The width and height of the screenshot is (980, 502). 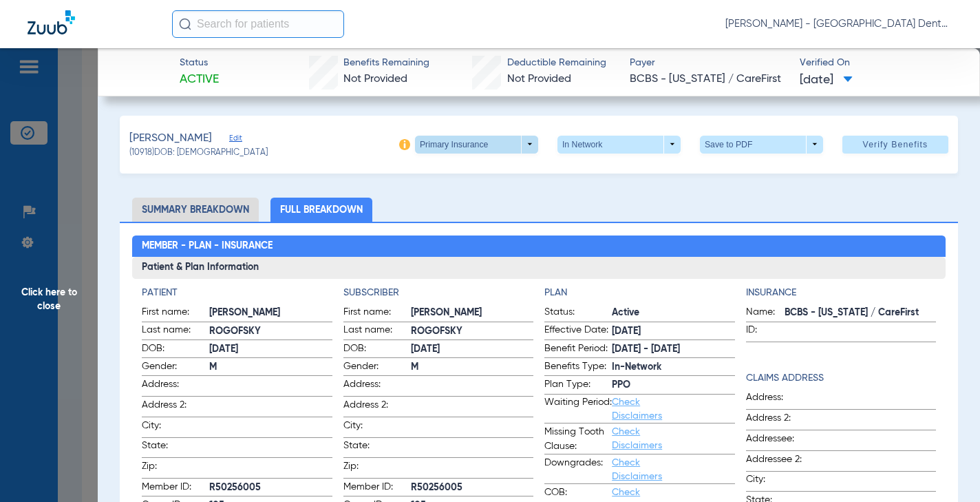 What do you see at coordinates (945, 469) in the screenshot?
I see `div: Chat Widget` at bounding box center [945, 469].